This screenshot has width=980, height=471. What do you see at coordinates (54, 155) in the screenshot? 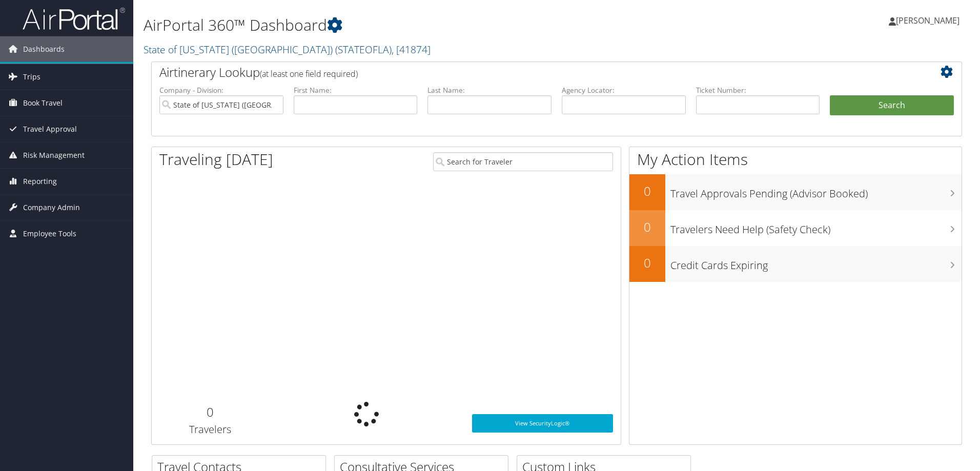
I see `span: Risk Management` at bounding box center [54, 155].